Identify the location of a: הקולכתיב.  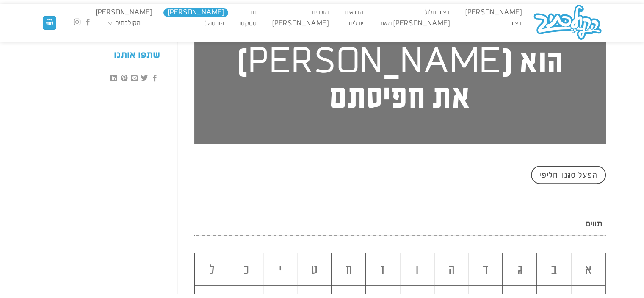
(124, 23).